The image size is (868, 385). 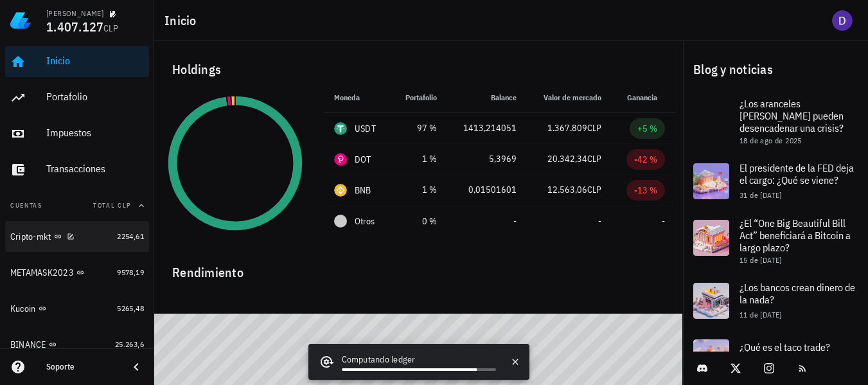 I want to click on div: 5,3969, so click(x=487, y=158).